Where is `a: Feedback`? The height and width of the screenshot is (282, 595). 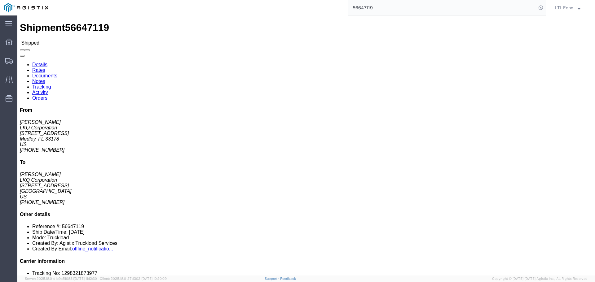 a: Feedback is located at coordinates (288, 279).